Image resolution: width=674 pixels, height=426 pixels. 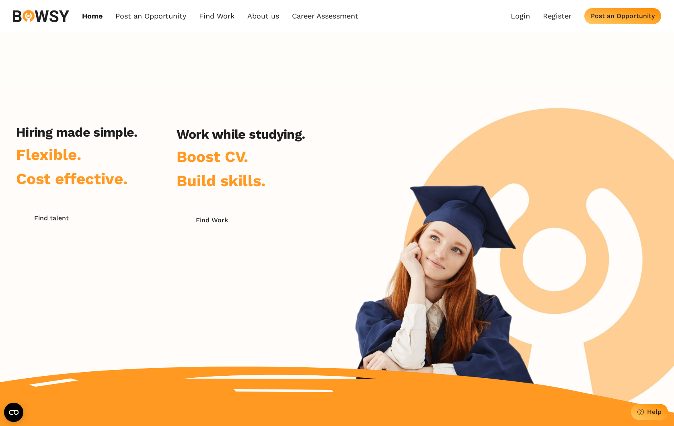 What do you see at coordinates (654, 412) in the screenshot?
I see `div: Help` at bounding box center [654, 412].